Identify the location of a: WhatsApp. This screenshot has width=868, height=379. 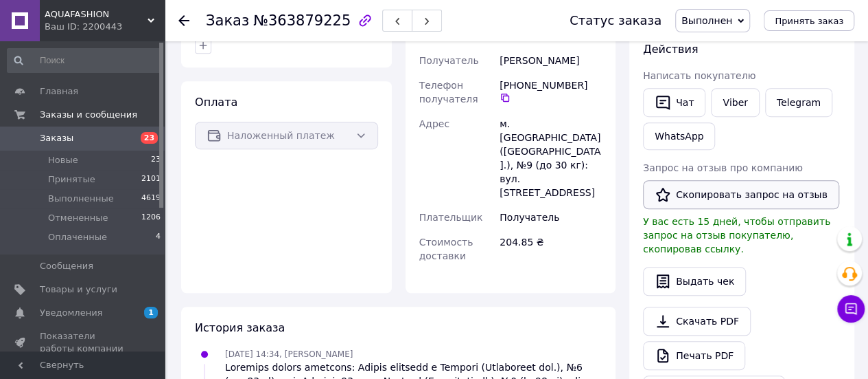
(678, 136).